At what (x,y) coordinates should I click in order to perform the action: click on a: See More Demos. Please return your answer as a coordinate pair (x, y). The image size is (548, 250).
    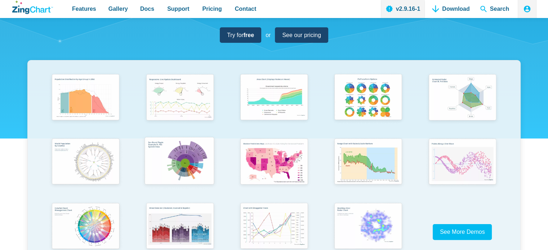
    Looking at the image, I should click on (462, 232).